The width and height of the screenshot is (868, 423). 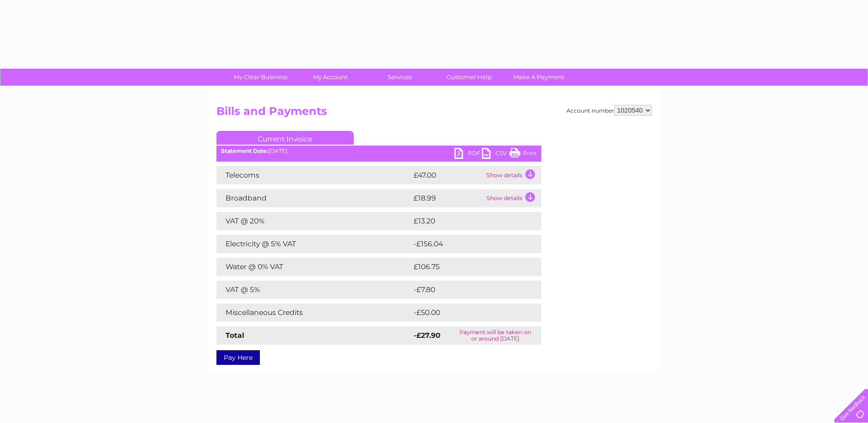 What do you see at coordinates (238, 357) in the screenshot?
I see `a: Pay Here` at bounding box center [238, 357].